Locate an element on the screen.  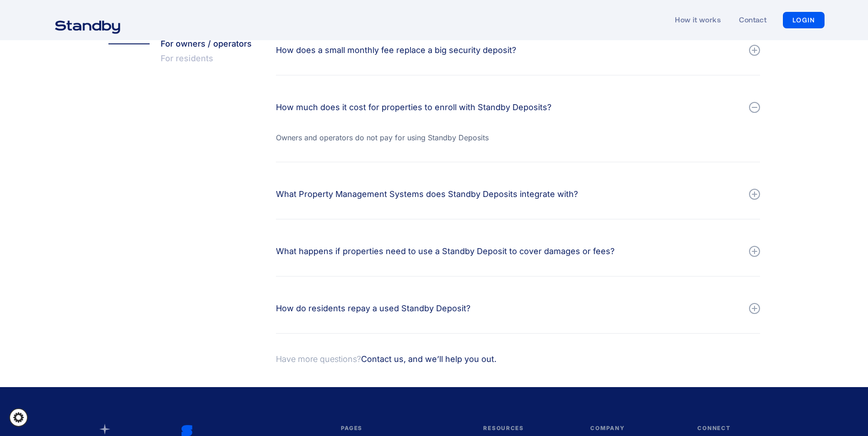
div: For residents is located at coordinates (187, 58).